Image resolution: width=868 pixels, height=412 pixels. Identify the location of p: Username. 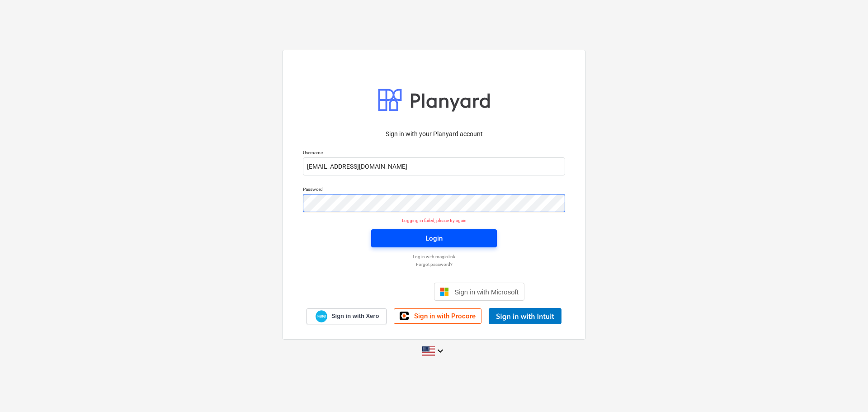
(434, 153).